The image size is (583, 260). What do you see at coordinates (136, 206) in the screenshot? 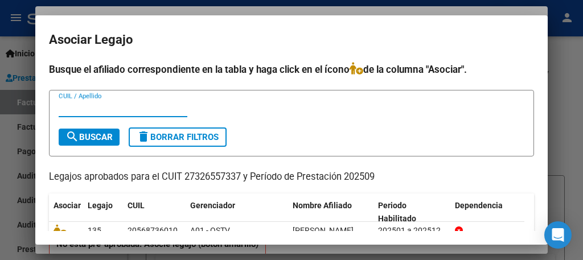
I see `span: CUIL` at bounding box center [136, 206].